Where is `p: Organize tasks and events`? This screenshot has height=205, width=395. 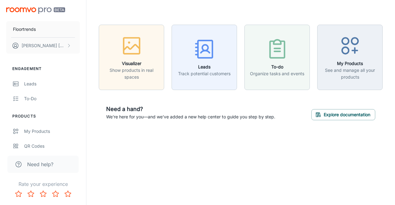 p: Organize tasks and events is located at coordinates (277, 74).